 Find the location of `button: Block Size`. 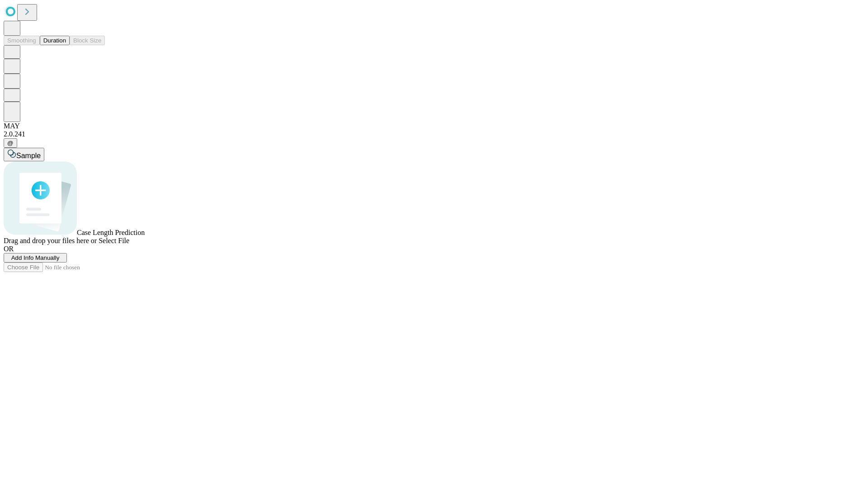

button: Block Size is located at coordinates (87, 40).